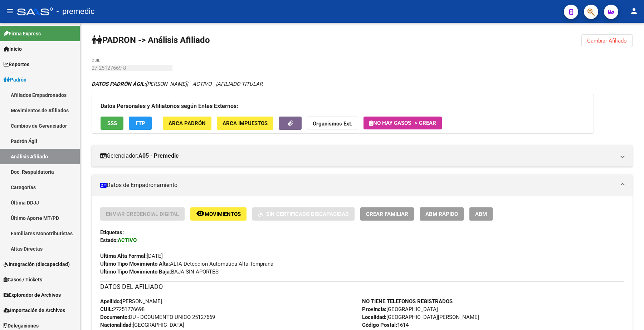  What do you see at coordinates (36, 264) in the screenshot?
I see `span: Integración (discapacidad)` at bounding box center [36, 264].